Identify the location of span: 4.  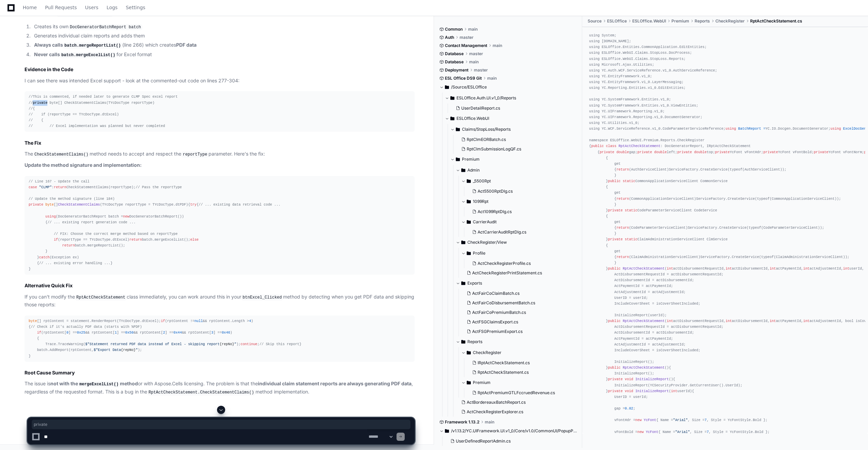
(250, 321).